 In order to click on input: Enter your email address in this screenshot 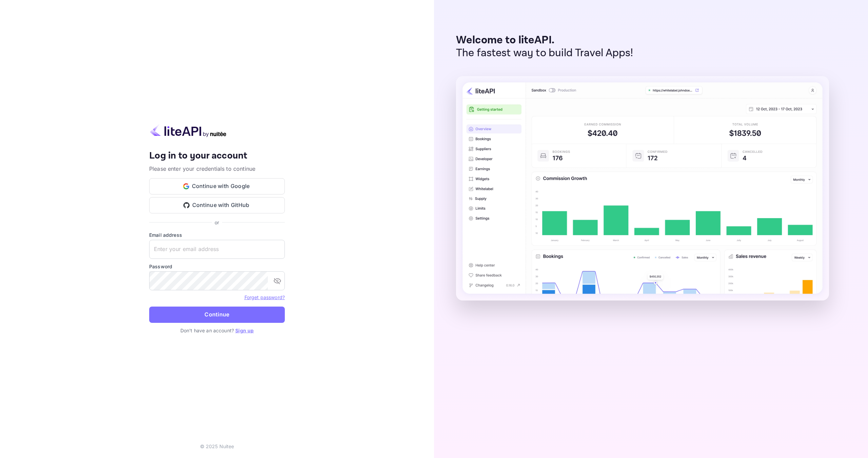, I will do `click(217, 250)`.